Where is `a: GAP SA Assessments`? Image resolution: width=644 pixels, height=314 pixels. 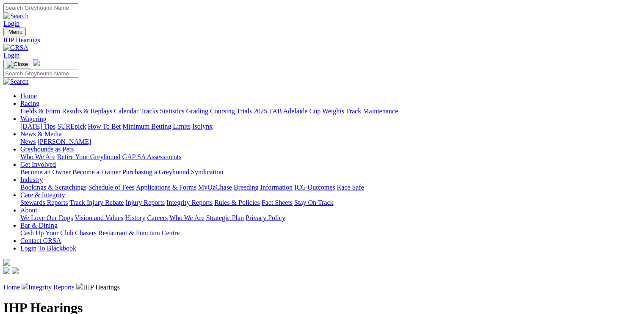
a: GAP SA Assessments is located at coordinates (152, 157).